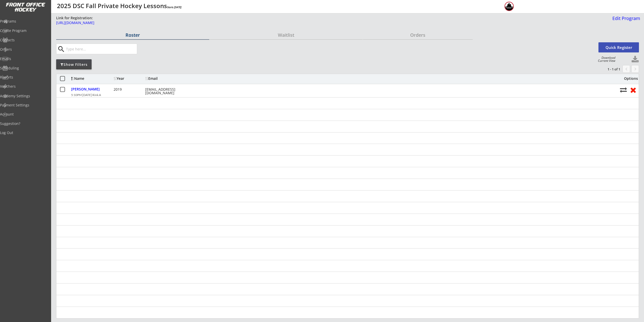  I want to click on div: Options, so click(629, 78).